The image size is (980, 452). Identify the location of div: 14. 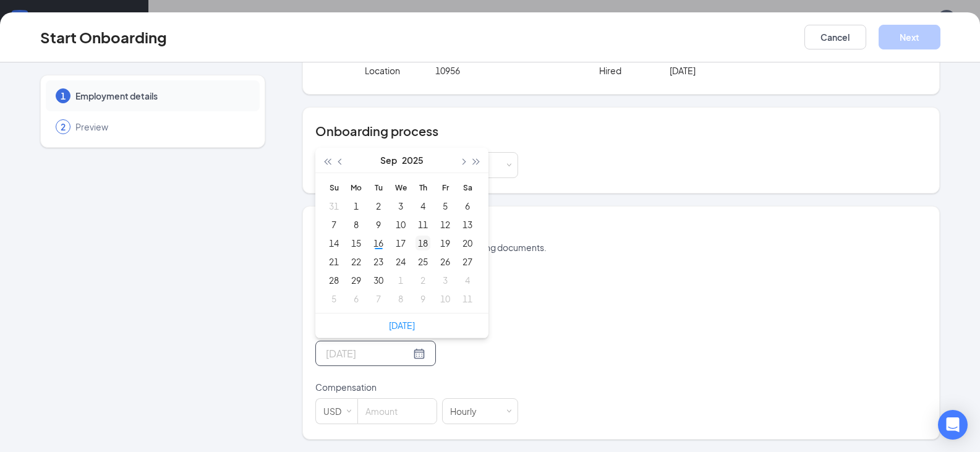
(334, 243).